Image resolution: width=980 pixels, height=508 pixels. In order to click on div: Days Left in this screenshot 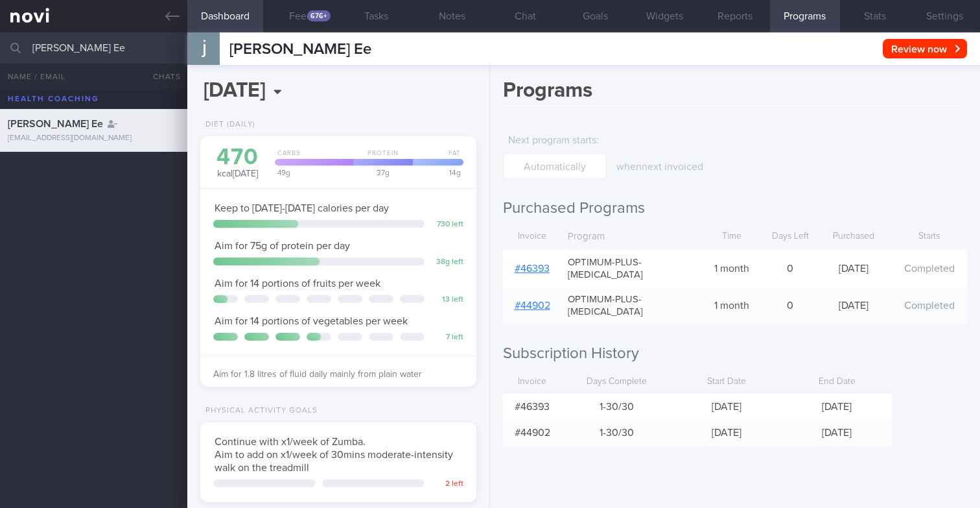, I will do `click(790, 236)`.